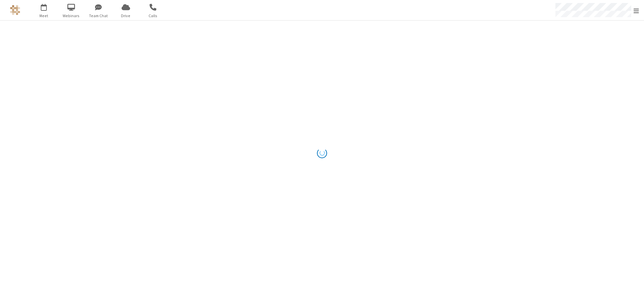  Describe the element at coordinates (153, 16) in the screenshot. I see `span: Calls` at that location.